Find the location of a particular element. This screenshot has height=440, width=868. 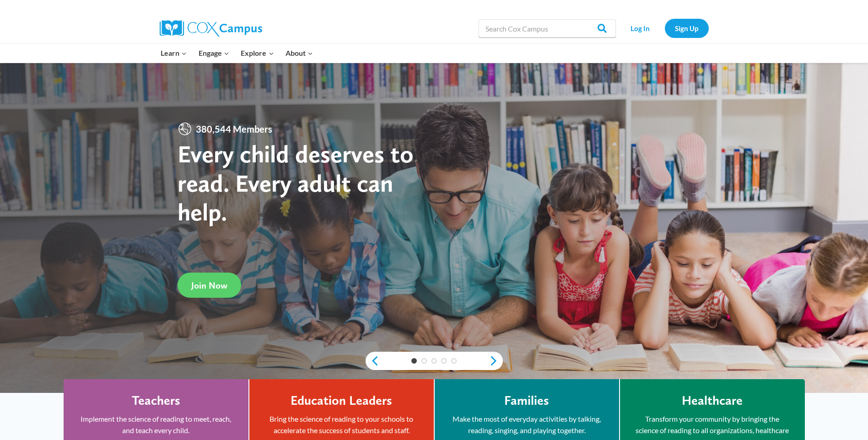

p: Make the most of everyday activities by talking, reading, singing, and playing together. is located at coordinates (526, 425).